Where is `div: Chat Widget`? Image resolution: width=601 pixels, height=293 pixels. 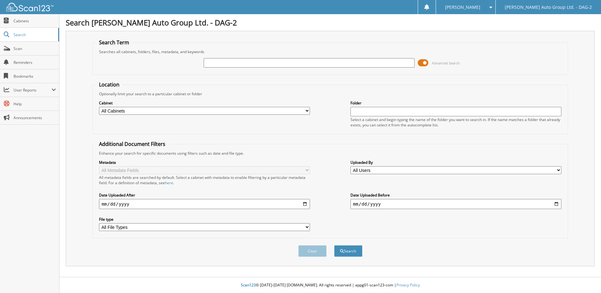 div: Chat Widget is located at coordinates (585, 278).